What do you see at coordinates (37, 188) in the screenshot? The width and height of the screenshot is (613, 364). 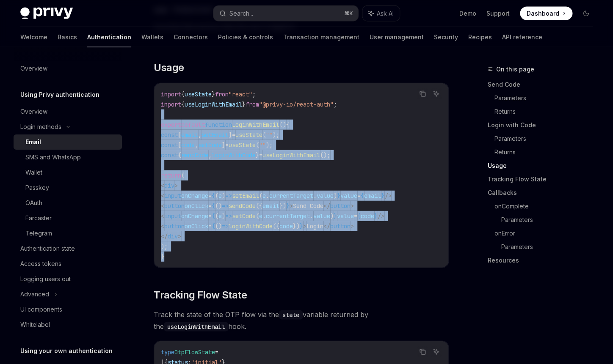 I see `div: Passkey` at bounding box center [37, 188].